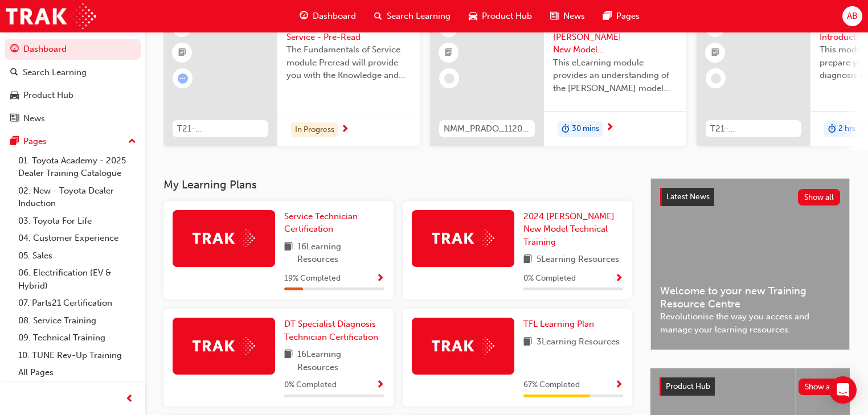  Describe the element at coordinates (552, 385) in the screenshot. I see `span: 67 % Completed` at that location.